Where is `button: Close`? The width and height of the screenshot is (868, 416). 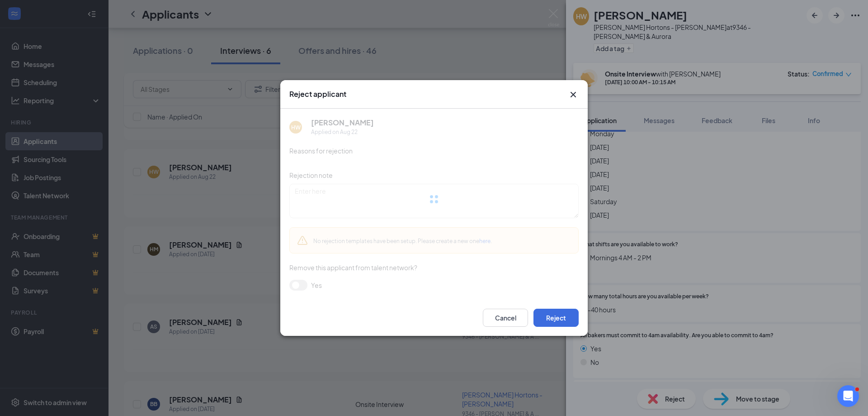 button: Close is located at coordinates (573, 95).